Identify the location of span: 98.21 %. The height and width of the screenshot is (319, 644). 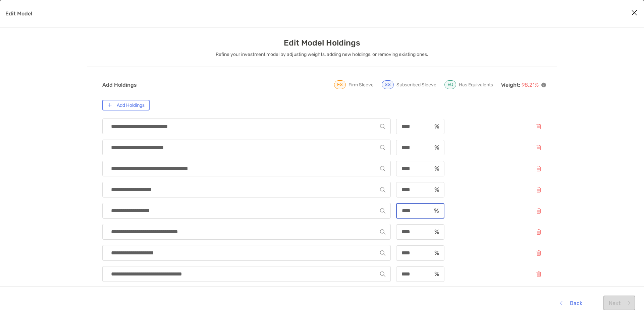
(530, 85).